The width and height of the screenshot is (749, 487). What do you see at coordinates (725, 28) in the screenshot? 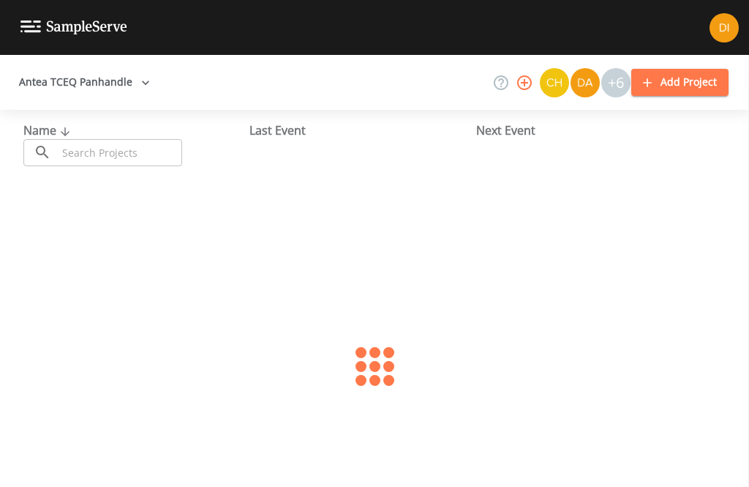
I see `img: b6f7871a69a950570374ce45cd4564a4` at bounding box center [725, 28].